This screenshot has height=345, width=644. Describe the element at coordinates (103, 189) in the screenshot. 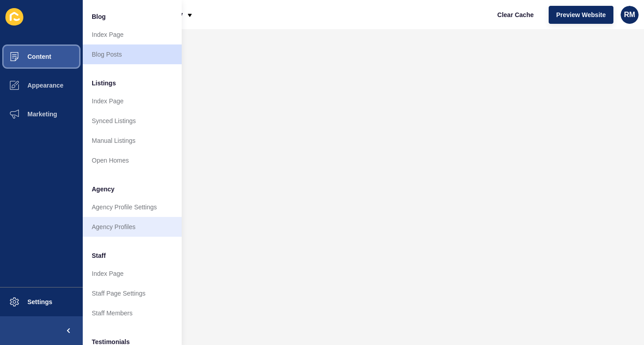

I see `span: Agency` at that location.